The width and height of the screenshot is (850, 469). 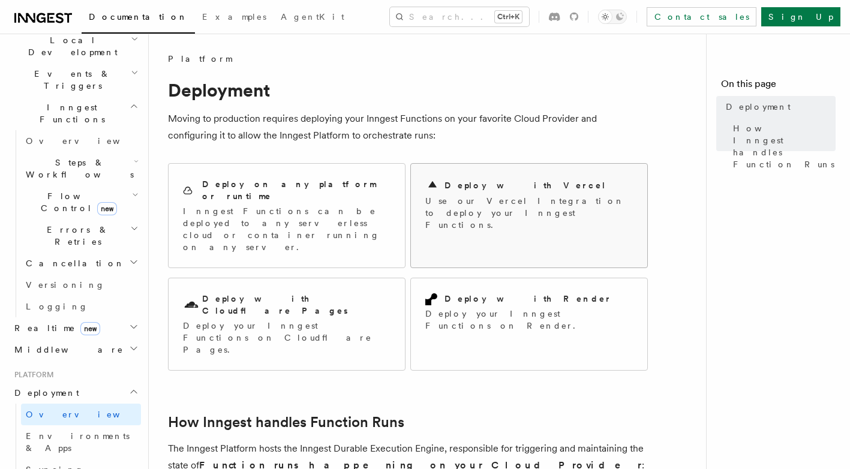 What do you see at coordinates (408, 90) in the screenshot?
I see `h1: Deployment` at bounding box center [408, 90].